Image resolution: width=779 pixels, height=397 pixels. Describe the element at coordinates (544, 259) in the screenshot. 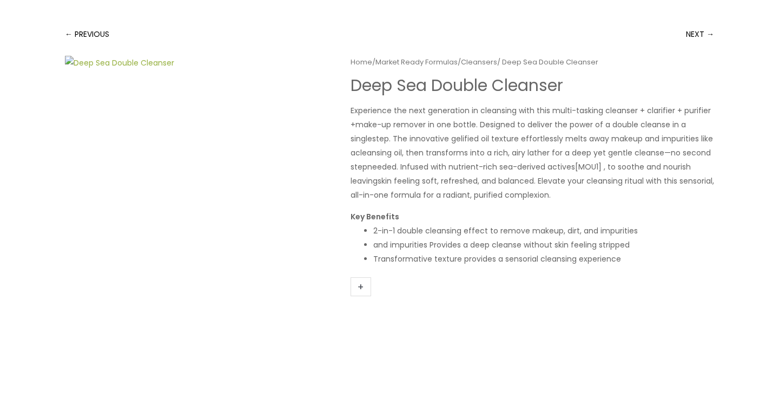

I see `li: Transformative texture provides a sensorial cleansing experience` at that location.